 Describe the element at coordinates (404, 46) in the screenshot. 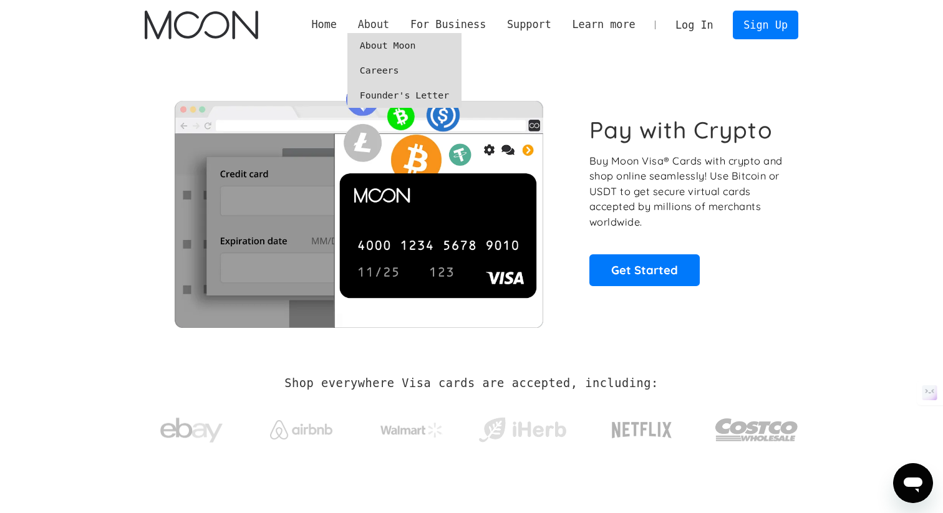

I see `a: About Moon` at that location.